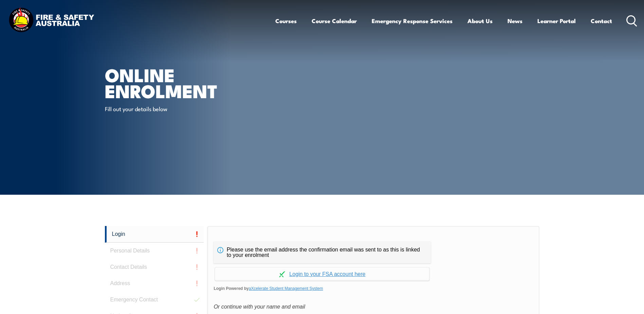  Describe the element at coordinates (322, 252) in the screenshot. I see `div: Please use the email address the confirmation email was sent to as this is linked to your enrolment` at that location.